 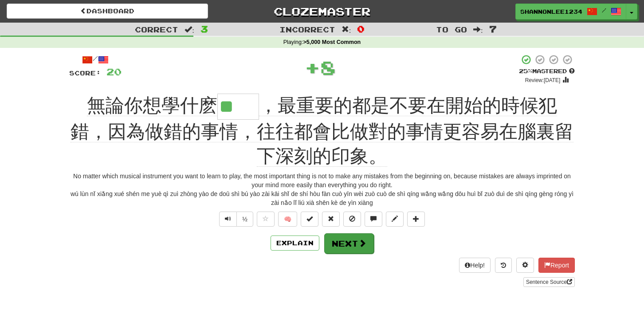 I want to click on span: 25 %, so click(x=525, y=71).